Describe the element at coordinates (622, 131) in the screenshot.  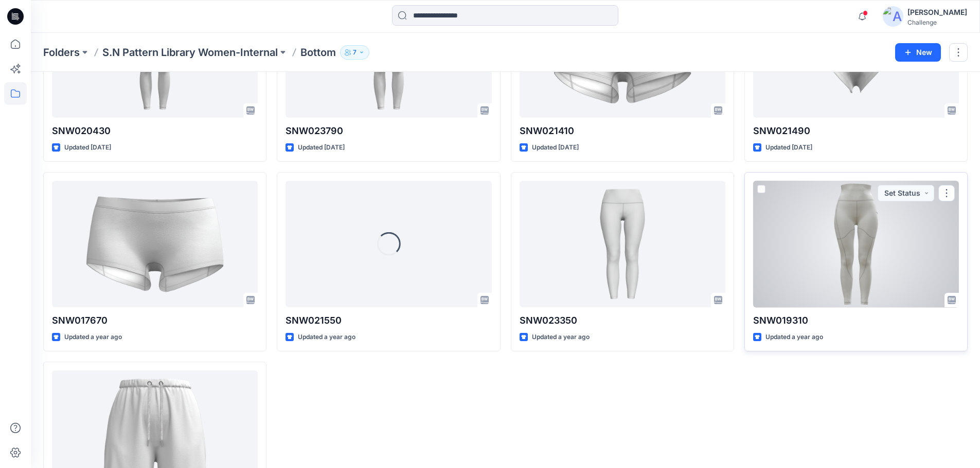
I see `p: SNW021410` at that location.